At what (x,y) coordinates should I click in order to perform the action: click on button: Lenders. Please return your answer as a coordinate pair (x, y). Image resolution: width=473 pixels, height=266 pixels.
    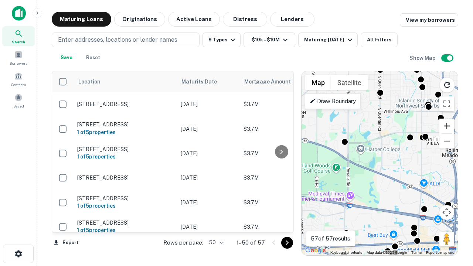
    Looking at the image, I should click on (293, 19).